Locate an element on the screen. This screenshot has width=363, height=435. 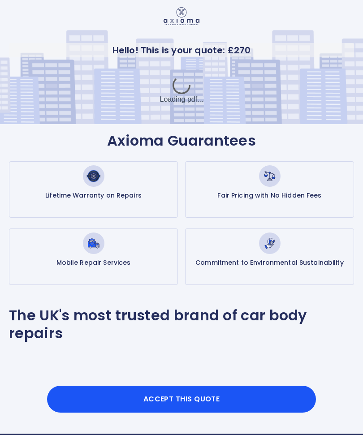
button: Accept this Quote is located at coordinates (181, 399).